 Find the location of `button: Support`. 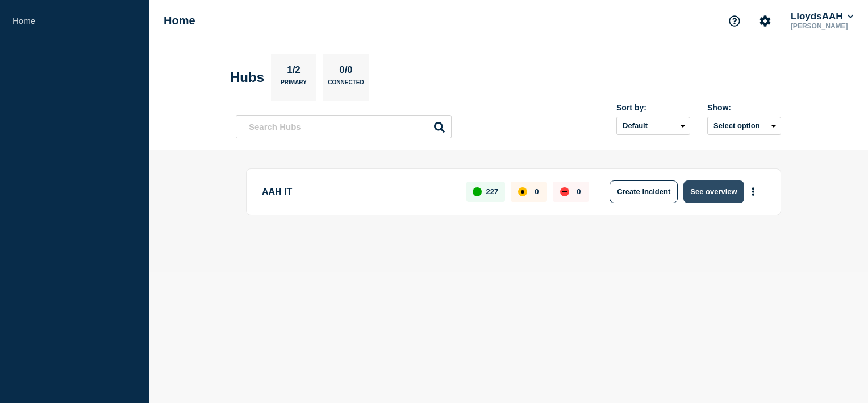

button: Support is located at coordinates (735, 21).